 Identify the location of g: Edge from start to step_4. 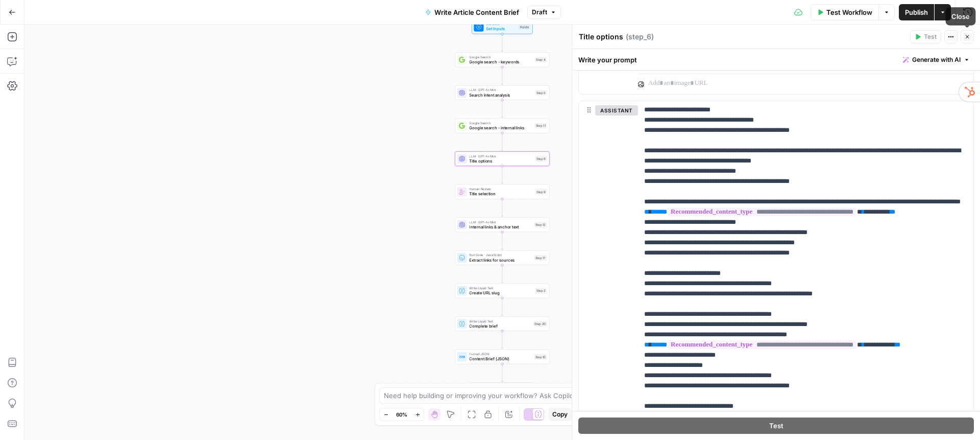
(502, 43).